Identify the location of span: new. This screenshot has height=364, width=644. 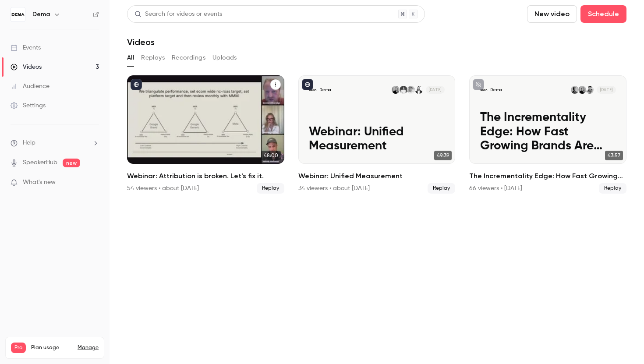
(72, 163).